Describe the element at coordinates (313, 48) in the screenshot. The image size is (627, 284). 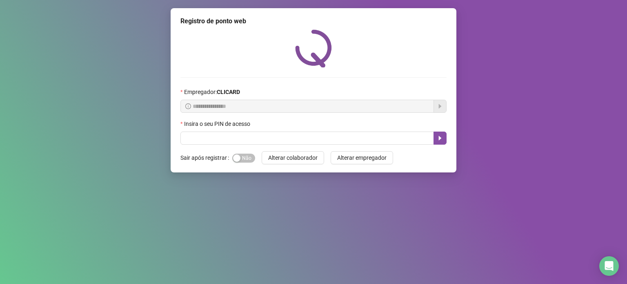
I see `img: QRPoint` at that location.